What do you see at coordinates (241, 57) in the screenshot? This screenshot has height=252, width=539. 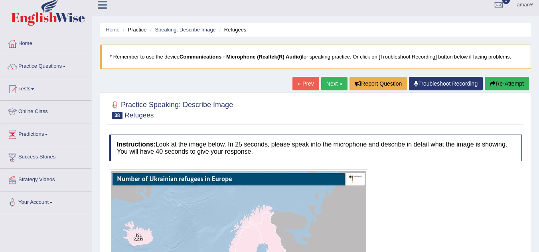 I see `b: Communications - Microphone (Realtek(R) Audio)` at bounding box center [241, 57].